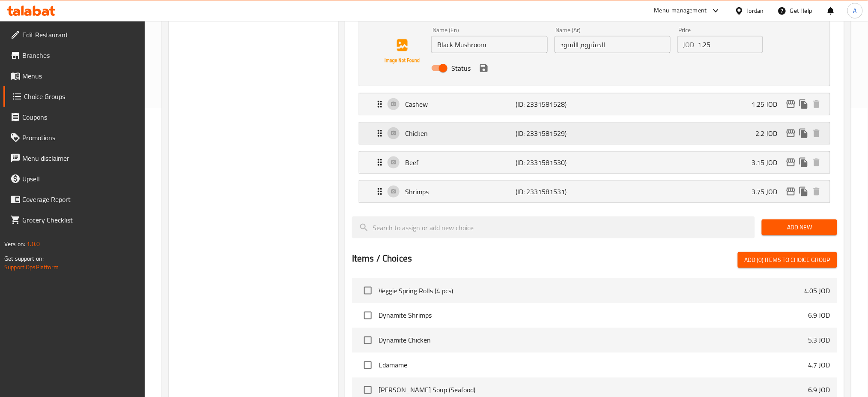 This screenshot has height=397, width=868. I want to click on p: Cashew, so click(460, 104).